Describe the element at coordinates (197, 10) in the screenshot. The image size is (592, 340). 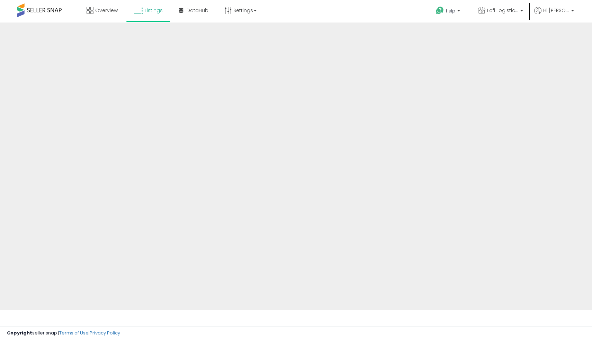
I see `span: DataHub` at that location.